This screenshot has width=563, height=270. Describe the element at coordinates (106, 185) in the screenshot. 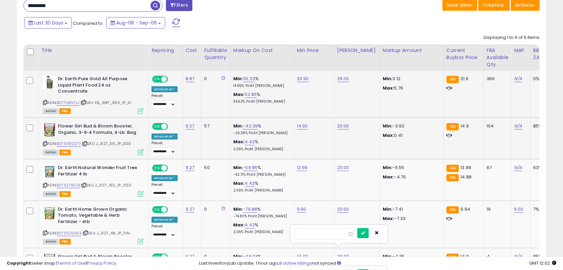

I see `span: | SKU: J_927_192_1P_000` at that location.